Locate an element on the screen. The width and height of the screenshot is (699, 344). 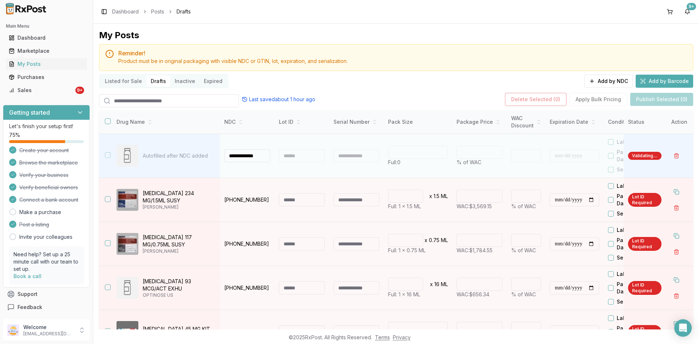
span: WAC: $3,569.15 is located at coordinates (474, 206).